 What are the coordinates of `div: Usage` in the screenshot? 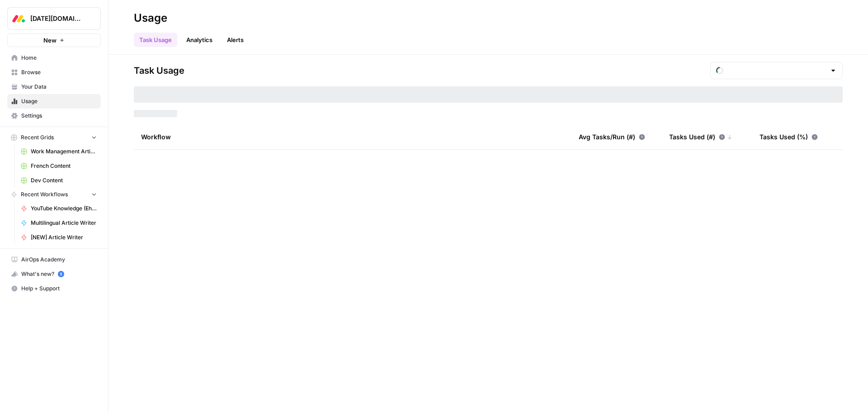 It's located at (151, 18).